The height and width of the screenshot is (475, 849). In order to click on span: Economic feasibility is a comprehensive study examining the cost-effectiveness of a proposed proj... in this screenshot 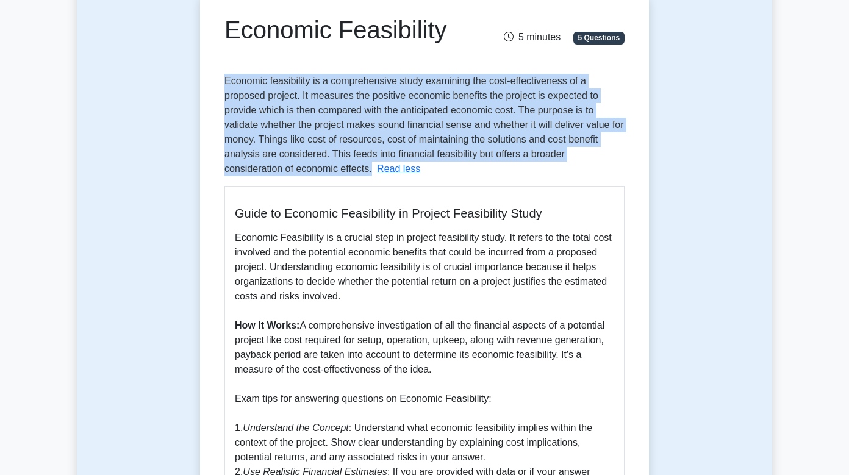, I will do `click(424, 124)`.